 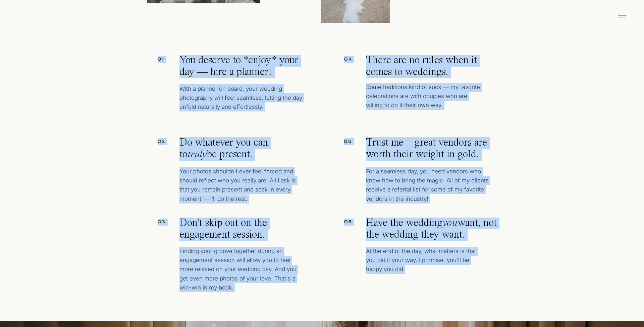 What do you see at coordinates (425, 102) in the screenshot?
I see `p: Some traditions kind of suck — my favorite celebrations are with couples who are willing to do it...` at bounding box center [425, 102].